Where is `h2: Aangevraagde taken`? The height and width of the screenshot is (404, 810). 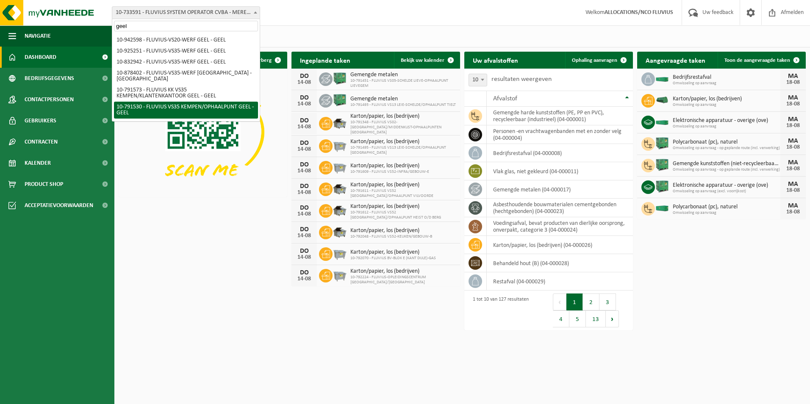 h2: Aangevraagde taken is located at coordinates (675, 60).